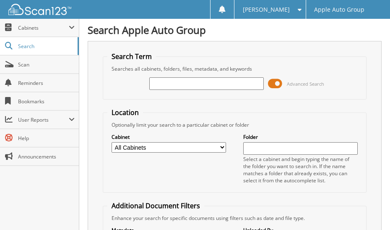  I want to click on span: Help, so click(46, 138).